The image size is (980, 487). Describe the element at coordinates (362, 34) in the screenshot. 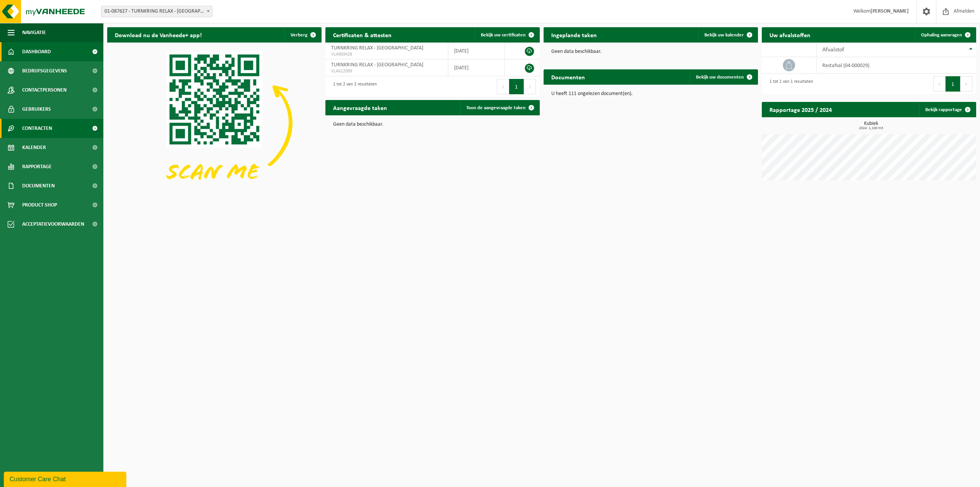

I see `h2: Certificaten & attesten` at that location.